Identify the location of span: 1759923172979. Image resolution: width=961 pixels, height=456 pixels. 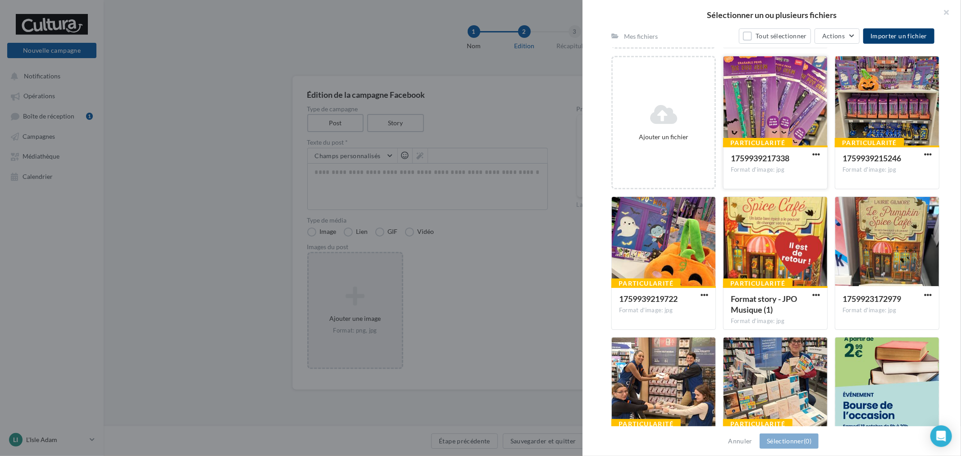
(872, 299).